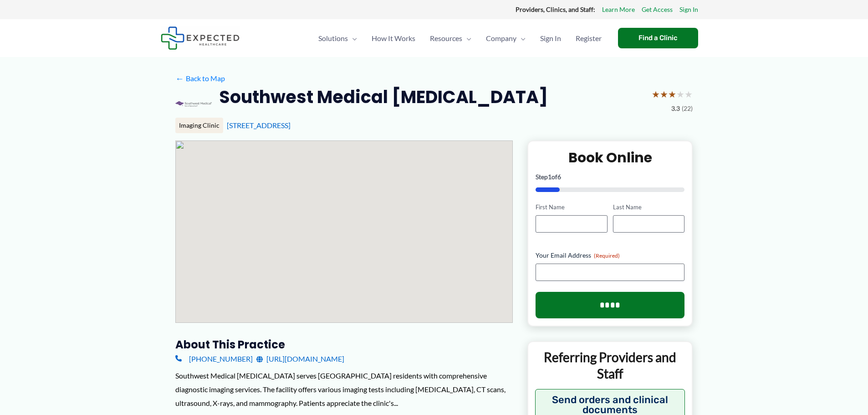  I want to click on span: How It Works, so click(394, 38).